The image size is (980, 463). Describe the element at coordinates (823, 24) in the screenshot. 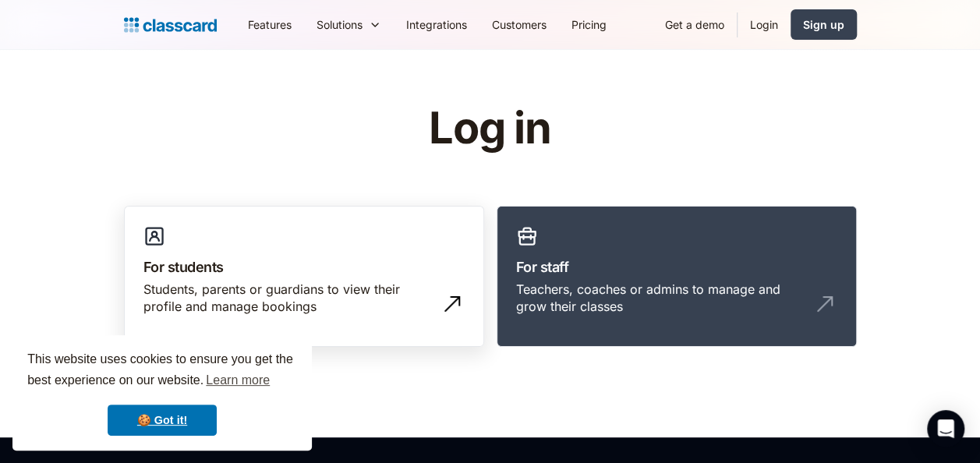

I see `a: Sign up` at that location.